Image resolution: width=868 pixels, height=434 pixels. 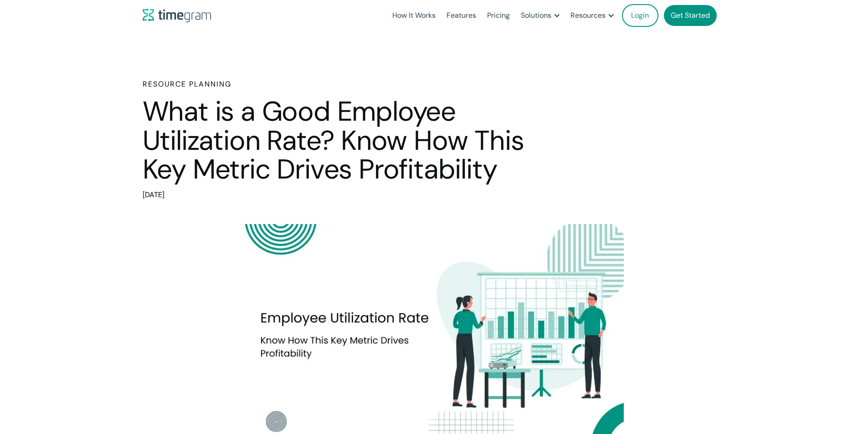 What do you see at coordinates (334, 141) in the screenshot?
I see `h1: What is a Good Employee Utilization Rate? Know How This Key Metric Drives Profitability` at bounding box center [334, 141].